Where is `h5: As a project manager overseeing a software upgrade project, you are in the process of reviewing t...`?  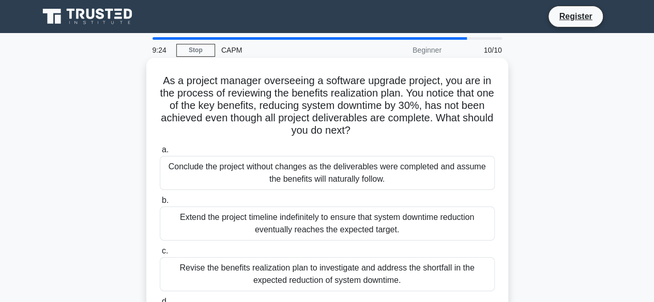
h5: As a project manager overseeing a software upgrade project, you are in the process of reviewing t... is located at coordinates (327, 106).